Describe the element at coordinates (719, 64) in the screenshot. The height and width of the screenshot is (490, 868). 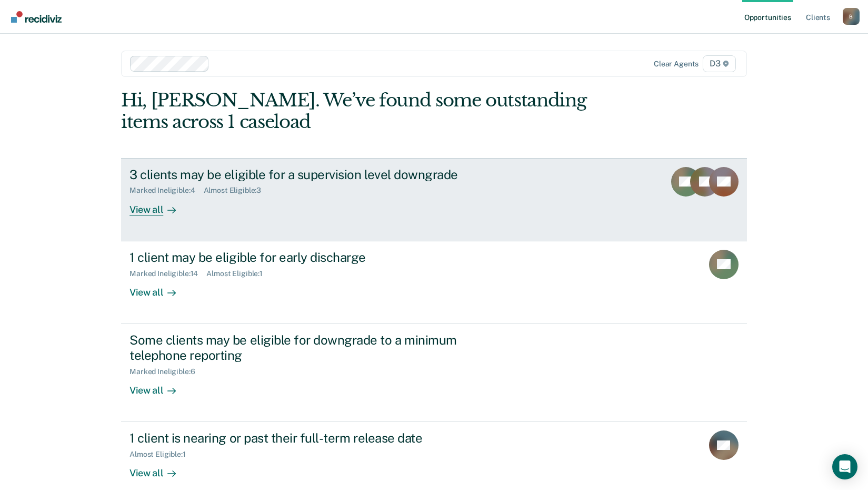
I see `span: D3` at that location.